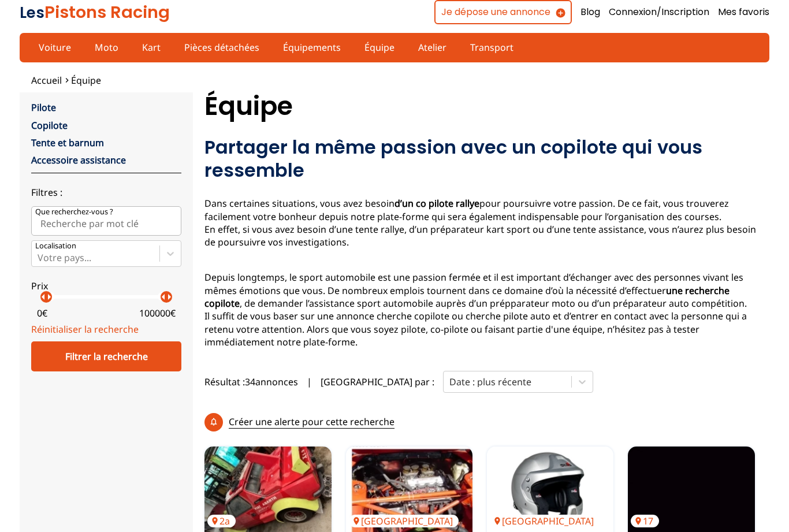 Image resolution: width=789 pixels, height=532 pixels. What do you see at coordinates (46, 80) in the screenshot?
I see `span: Accueil` at bounding box center [46, 80].